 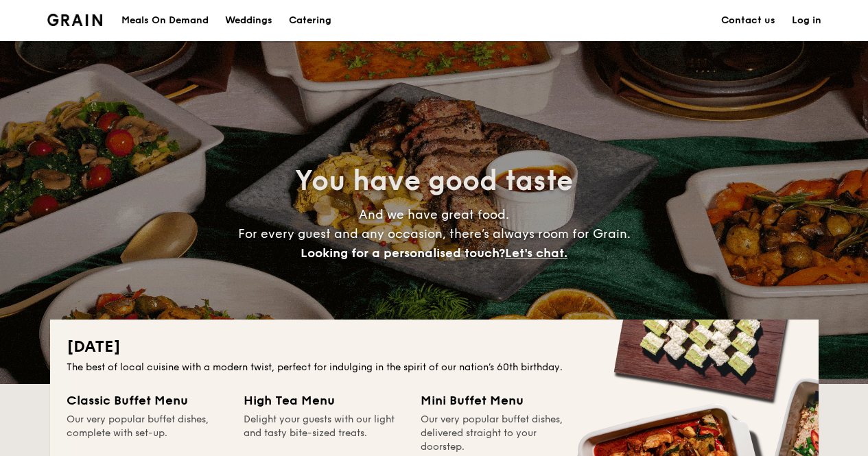 I want to click on span: Let's chat., so click(x=536, y=253).